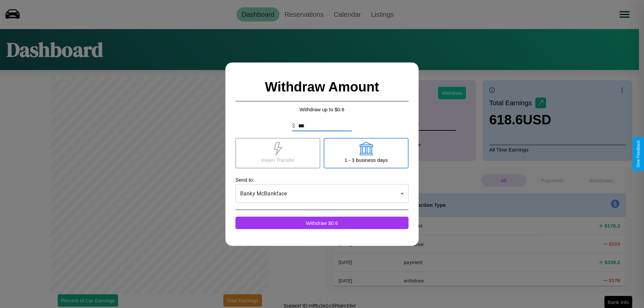 This screenshot has width=644, height=308. What do you see at coordinates (322, 223) in the screenshot?
I see `button: Withdraw $0.6` at bounding box center [322, 223].